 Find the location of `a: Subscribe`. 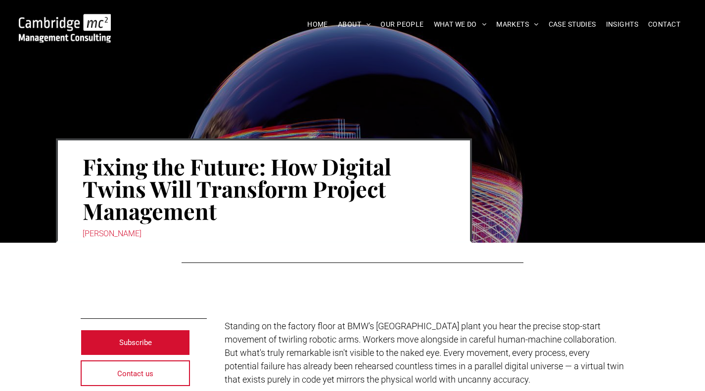

a: Subscribe is located at coordinates (136, 343).